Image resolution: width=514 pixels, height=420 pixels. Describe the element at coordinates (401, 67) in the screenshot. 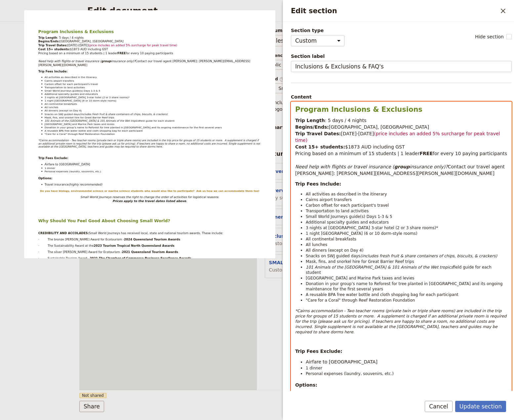

I see `input: Section label` at that location.